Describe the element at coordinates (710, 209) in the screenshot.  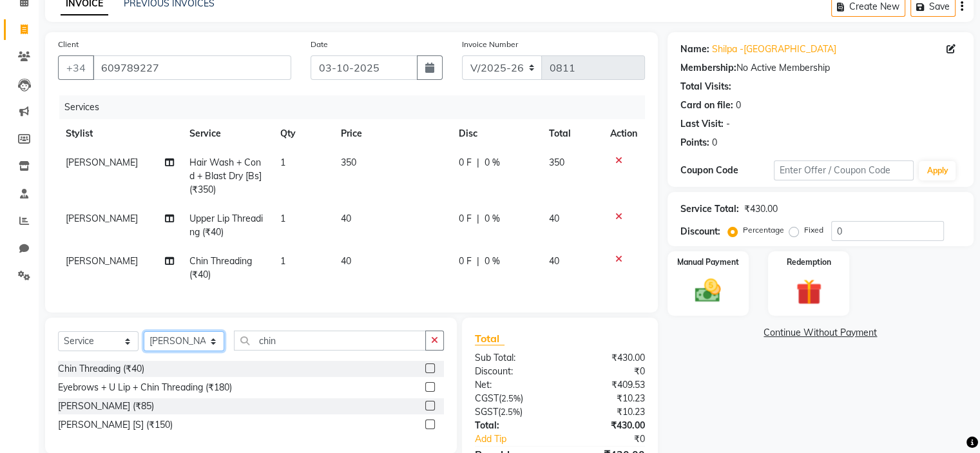
I see `div: Service Total:` at that location.